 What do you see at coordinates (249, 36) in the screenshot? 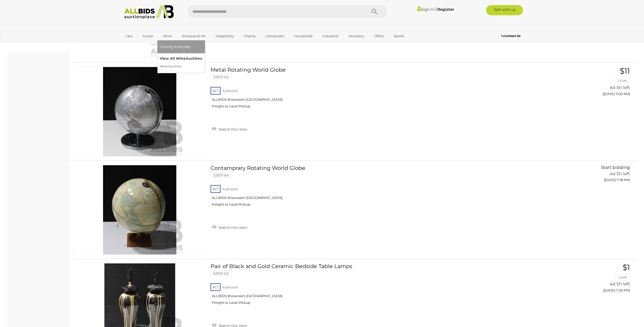
I see `a: Charity` at bounding box center [249, 36].